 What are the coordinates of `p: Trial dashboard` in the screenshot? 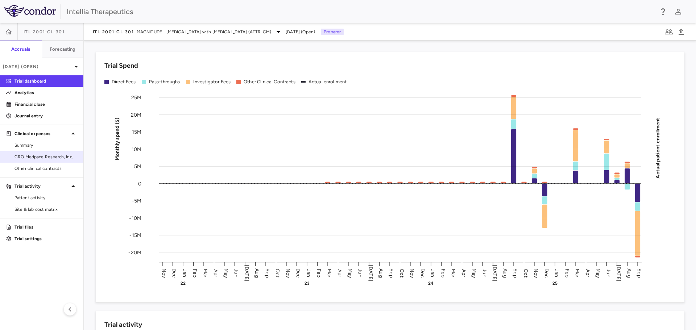 It's located at (46, 81).